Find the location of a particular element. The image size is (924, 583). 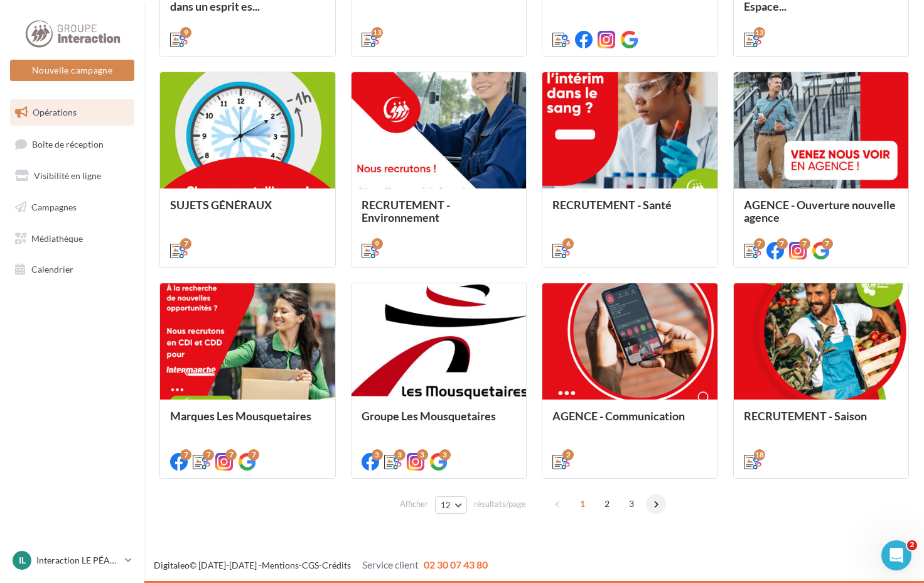

span: Médiathèque is located at coordinates (57, 237).